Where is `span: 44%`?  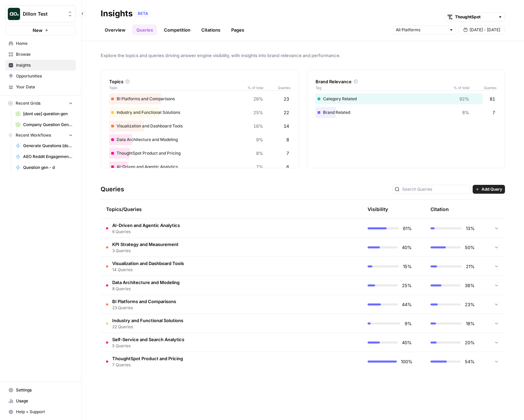
span: 44% is located at coordinates (406, 304).